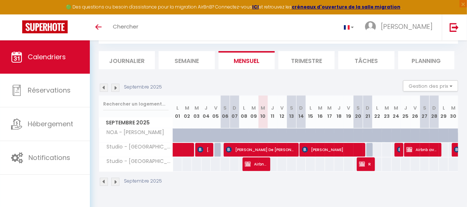 This screenshot has height=207, width=467. What do you see at coordinates (187, 112) in the screenshot?
I see `th: 02` at bounding box center [187, 112].